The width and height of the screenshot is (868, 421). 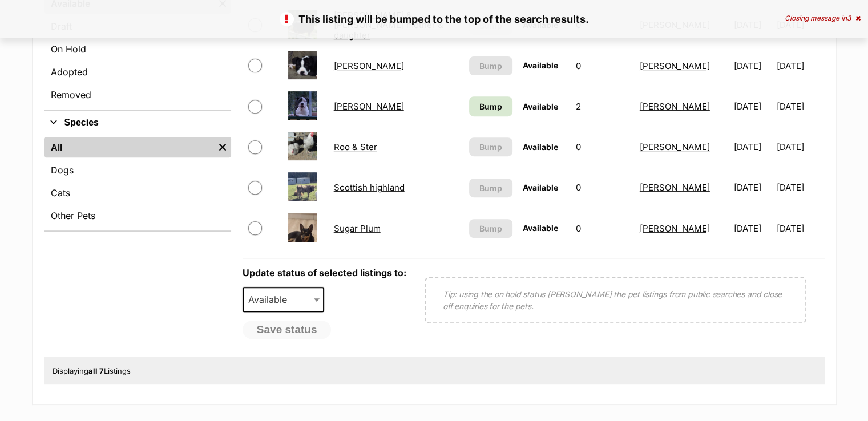 What do you see at coordinates (129, 147) in the screenshot?
I see `a: All` at bounding box center [129, 147].